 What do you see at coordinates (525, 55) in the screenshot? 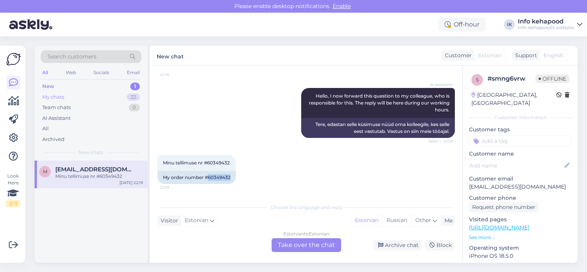
I see `div: Support` at bounding box center [525, 55].